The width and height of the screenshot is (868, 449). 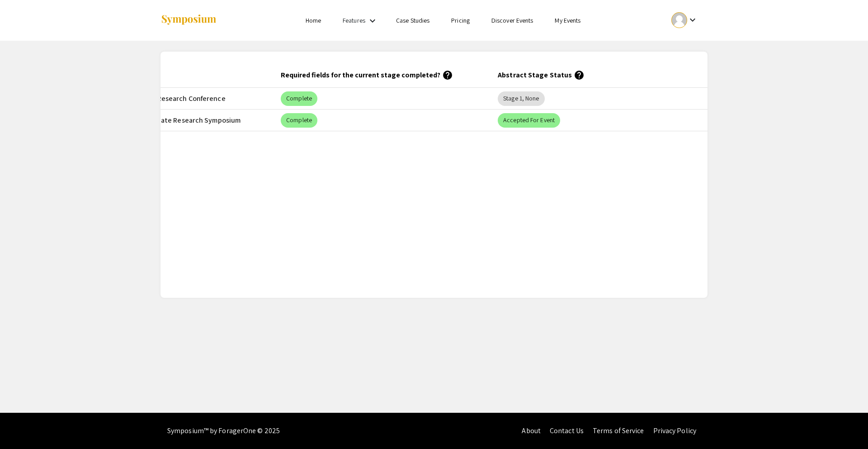 What do you see at coordinates (692, 20) in the screenshot?
I see `mat-icon: Expand account dropdown` at bounding box center [692, 20].